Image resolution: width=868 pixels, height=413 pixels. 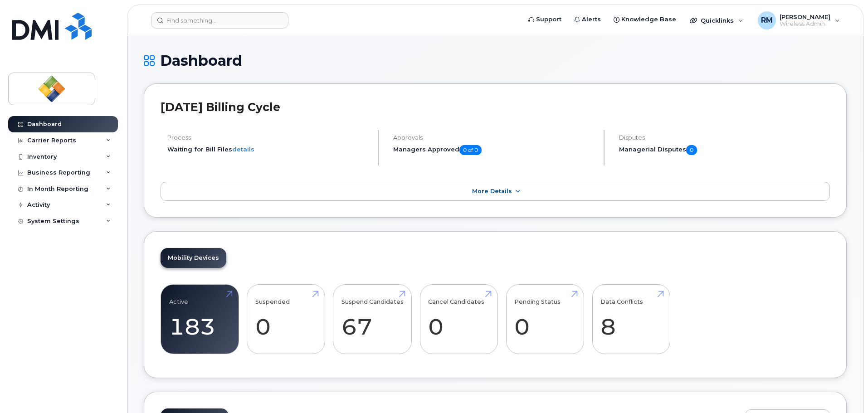 What do you see at coordinates (631, 319) in the screenshot?
I see `a: Data Conflicts 8` at bounding box center [631, 319].